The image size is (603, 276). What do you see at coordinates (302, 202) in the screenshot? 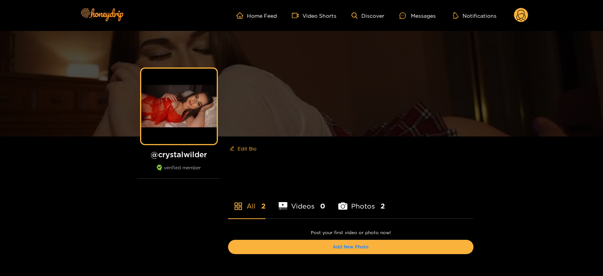
I see `li: Videos` at bounding box center [302, 202].